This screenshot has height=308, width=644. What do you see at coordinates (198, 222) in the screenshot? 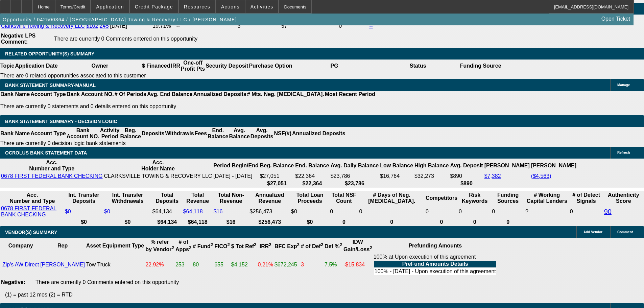
I see `th: $64,118` at bounding box center [198, 222].